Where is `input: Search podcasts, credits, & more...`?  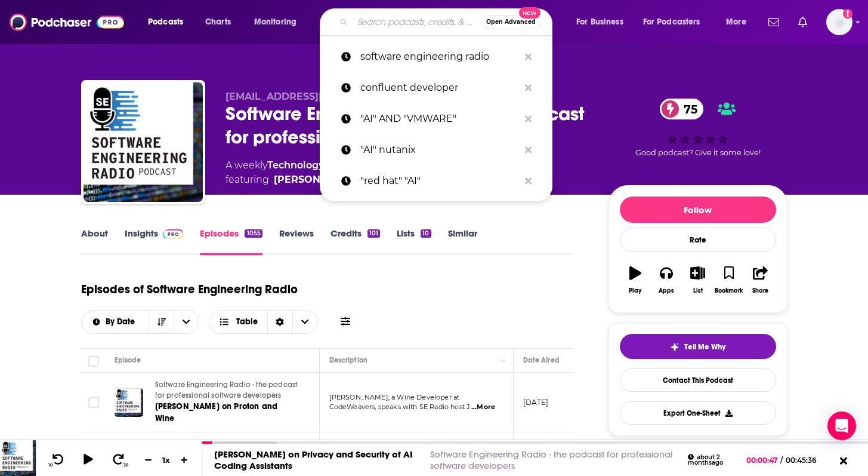 input: Search podcasts, credits, & more... is located at coordinates (417, 22).